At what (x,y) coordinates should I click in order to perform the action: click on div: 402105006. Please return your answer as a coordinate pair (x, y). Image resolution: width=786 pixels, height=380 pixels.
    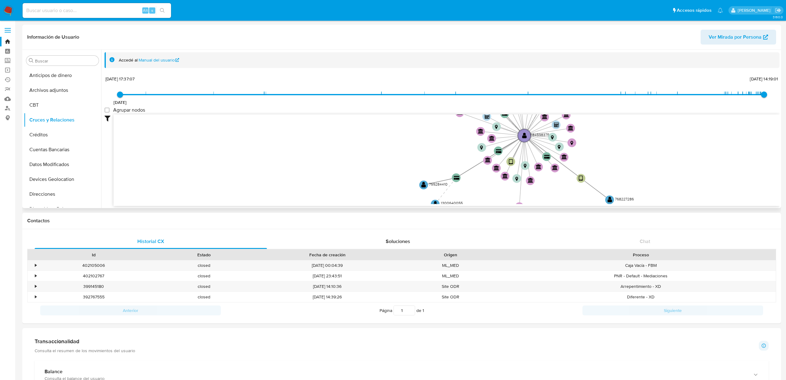
    Looking at the image, I should click on (93, 266).